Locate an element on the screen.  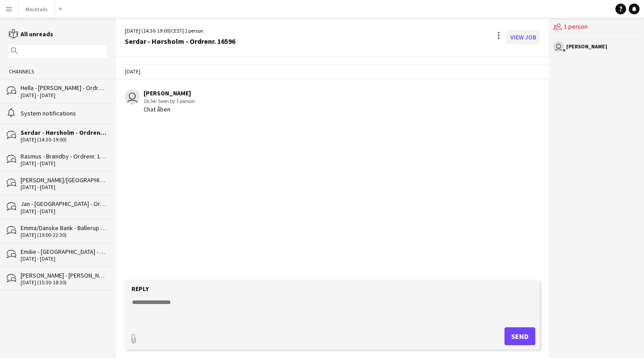
span: CEST is located at coordinates (176, 30).